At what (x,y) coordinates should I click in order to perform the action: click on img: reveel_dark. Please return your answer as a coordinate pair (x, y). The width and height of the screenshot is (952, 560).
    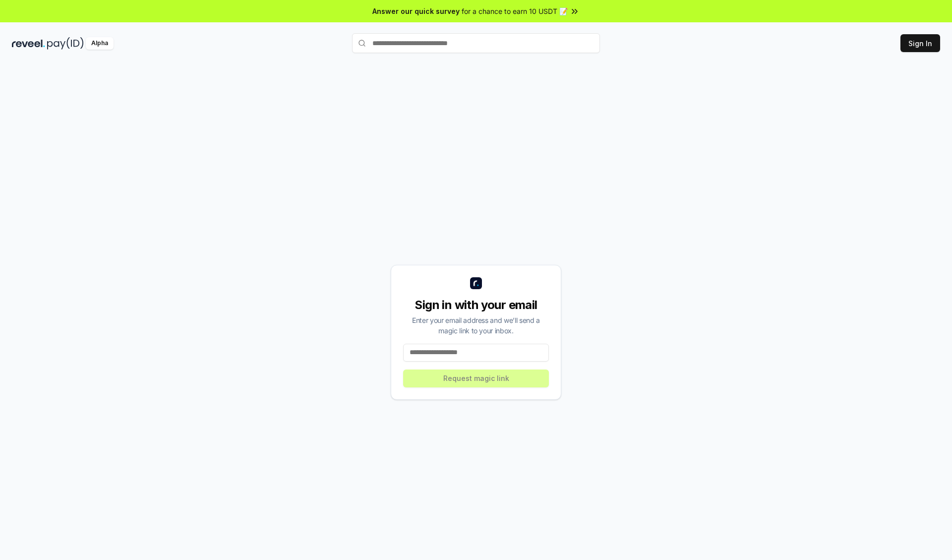
    Looking at the image, I should click on (29, 43).